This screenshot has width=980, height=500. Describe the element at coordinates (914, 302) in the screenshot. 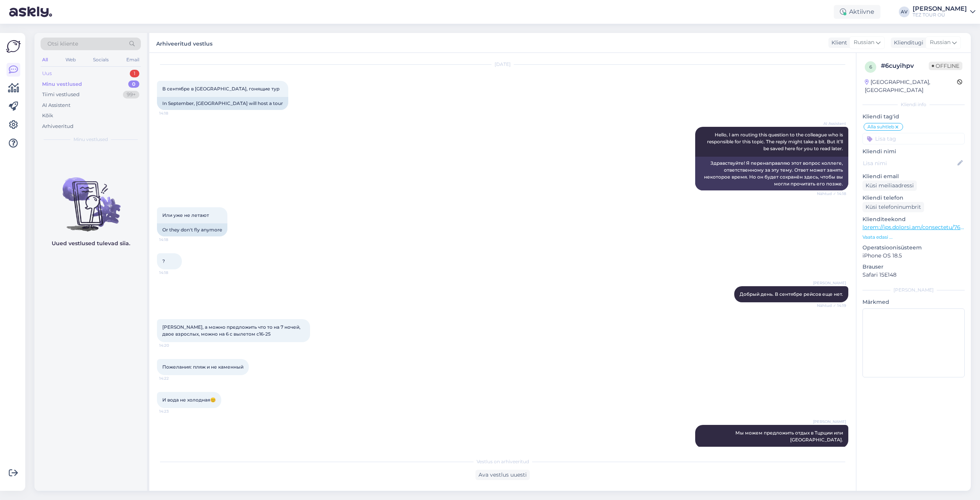

I see `p: Märkmed` at that location.